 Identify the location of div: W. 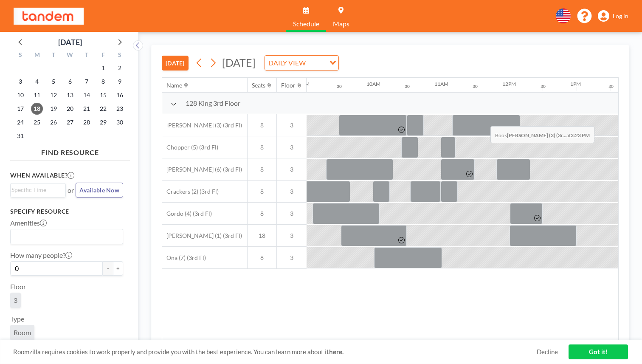
(70, 55).